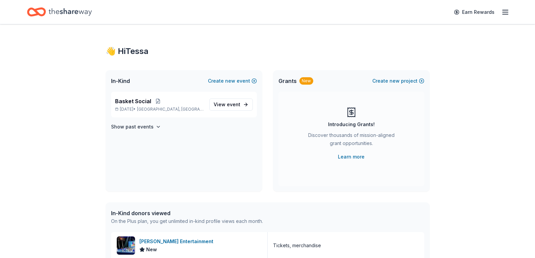 The image size is (535, 258). I want to click on h4: Show past events, so click(132, 127).